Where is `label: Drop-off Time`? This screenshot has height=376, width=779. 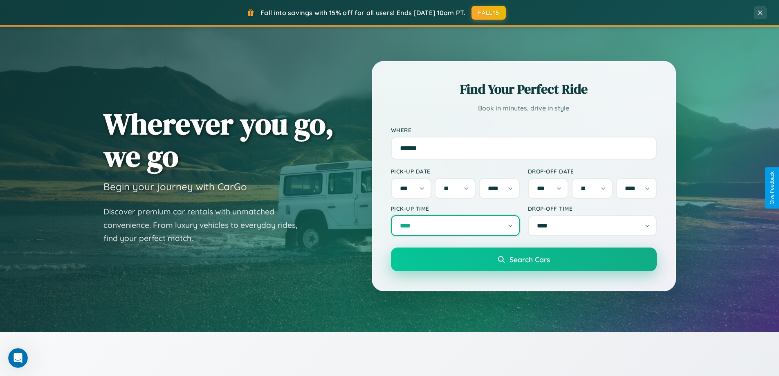 label: Drop-off Time is located at coordinates (592, 208).